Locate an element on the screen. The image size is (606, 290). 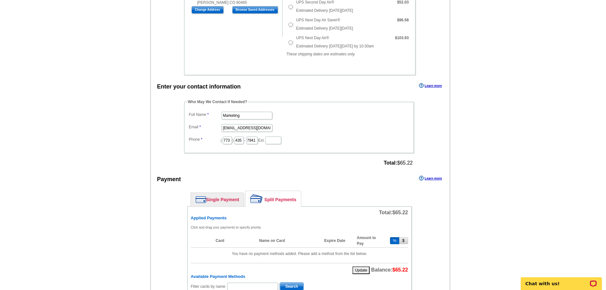
div: Enter your contact information is located at coordinates (199, 87).